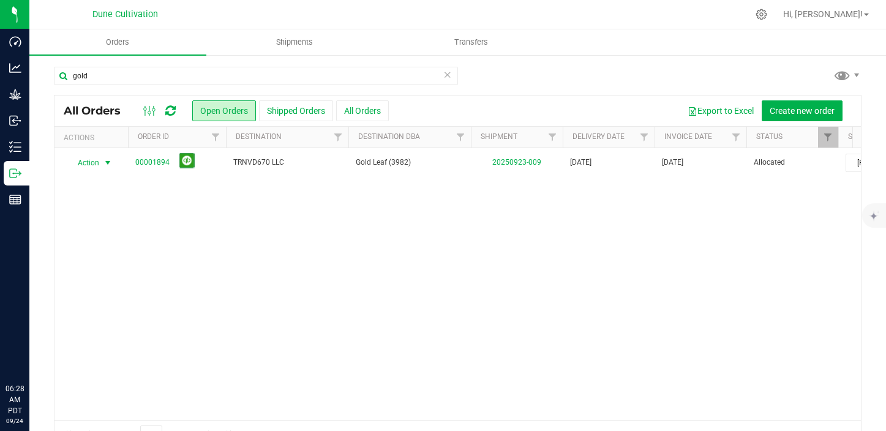  What do you see at coordinates (517, 162) in the screenshot?
I see `a: 20250923-009` at bounding box center [517, 162].